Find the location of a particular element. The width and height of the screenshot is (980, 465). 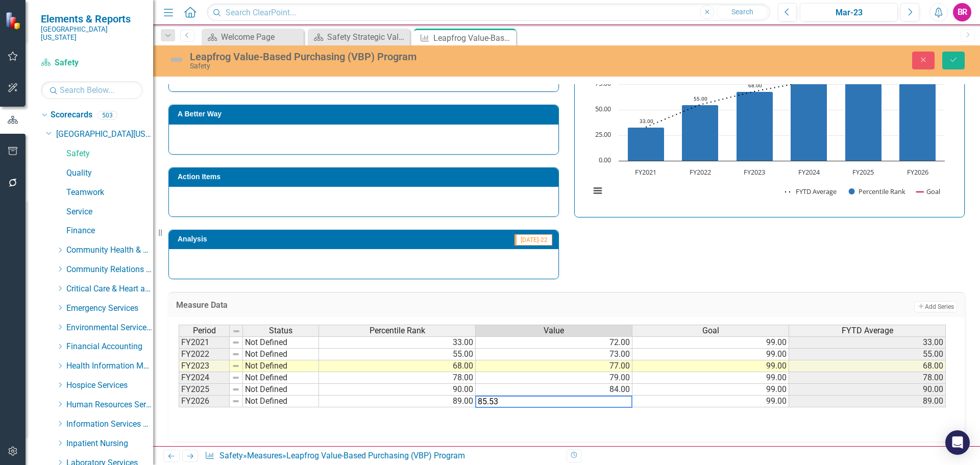

text: 68.00 is located at coordinates (755, 85).